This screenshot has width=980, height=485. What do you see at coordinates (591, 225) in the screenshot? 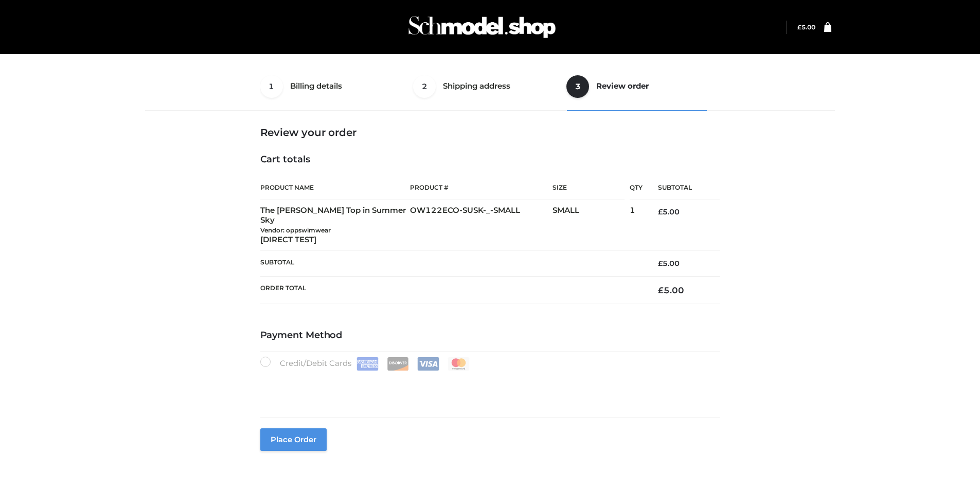
I see `td: SMALL` at bounding box center [591, 225].